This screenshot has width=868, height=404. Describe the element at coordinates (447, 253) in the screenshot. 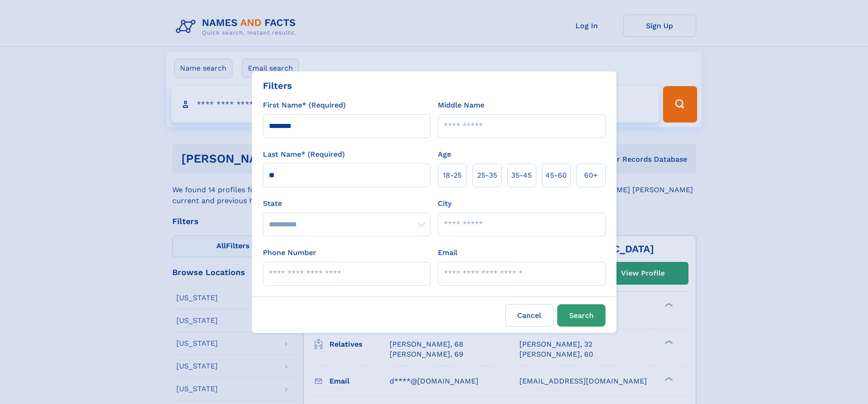

I see `label: Email` at that location.